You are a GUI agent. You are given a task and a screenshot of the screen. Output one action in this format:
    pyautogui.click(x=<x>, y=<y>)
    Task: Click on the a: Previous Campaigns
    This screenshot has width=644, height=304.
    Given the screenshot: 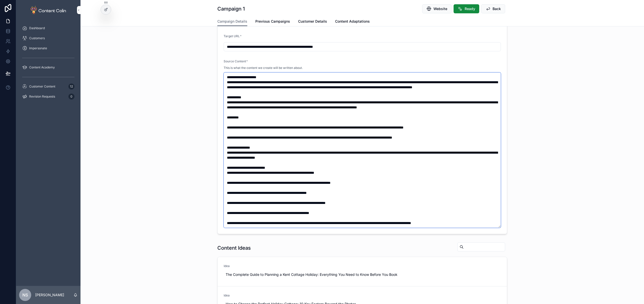 What is the action you would take?
    pyautogui.click(x=273, y=22)
    